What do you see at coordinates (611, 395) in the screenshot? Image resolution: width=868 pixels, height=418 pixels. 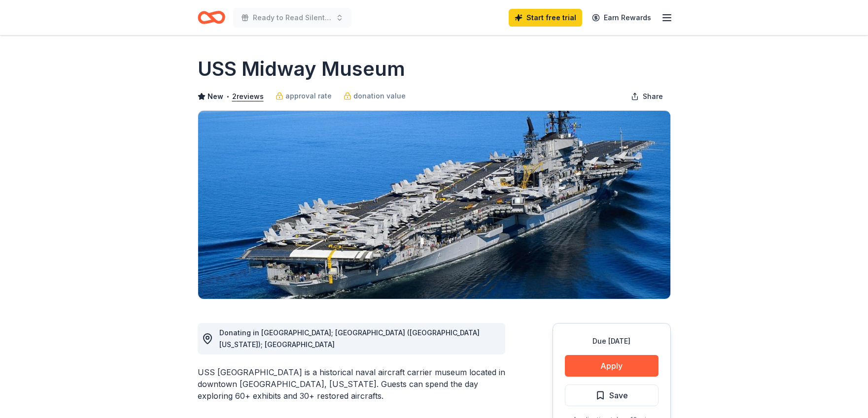 I see `button: Save` at bounding box center [611, 395].